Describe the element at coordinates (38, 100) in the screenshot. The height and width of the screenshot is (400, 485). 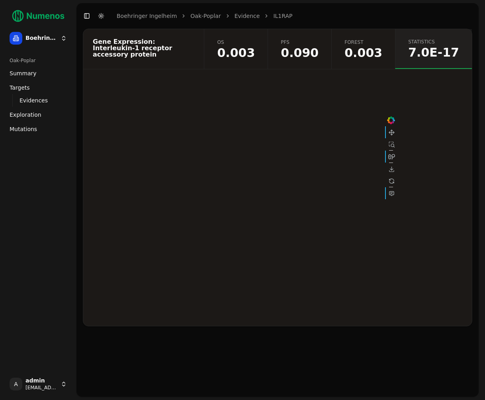
I see `a: Evidences` at that location.